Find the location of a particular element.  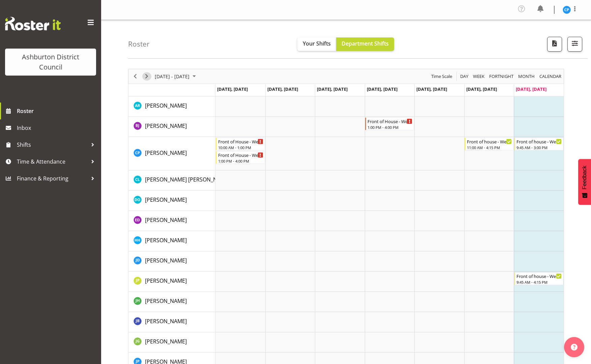

div: Barbara Jaine"s event - Front of House - Weekday Begin From Thursday, August 28, 2025 at 1:00:00 ... is located at coordinates (390, 124).